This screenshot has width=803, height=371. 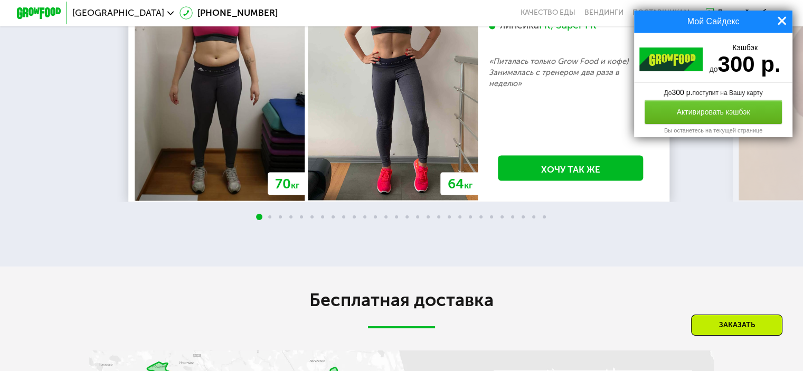 I want to click on div: 70, so click(x=287, y=183).